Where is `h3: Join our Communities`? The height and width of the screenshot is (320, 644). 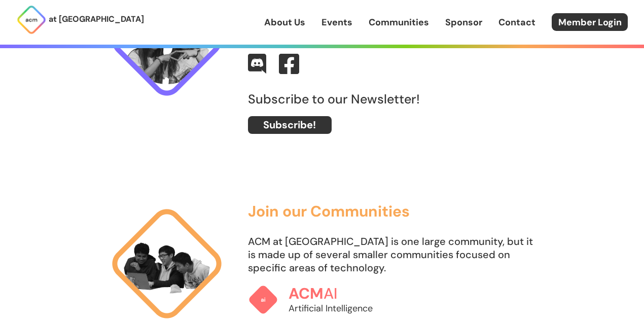
h3: Join our Communities is located at coordinates (393, 211).